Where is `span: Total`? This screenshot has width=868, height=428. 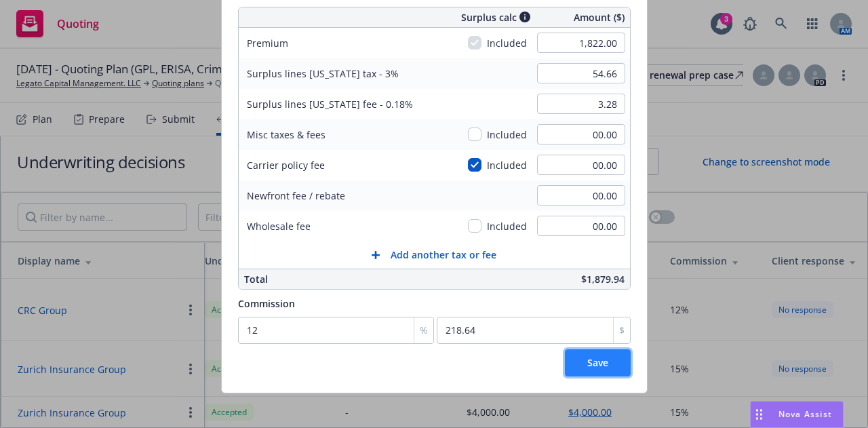 span: Total is located at coordinates (256, 279).